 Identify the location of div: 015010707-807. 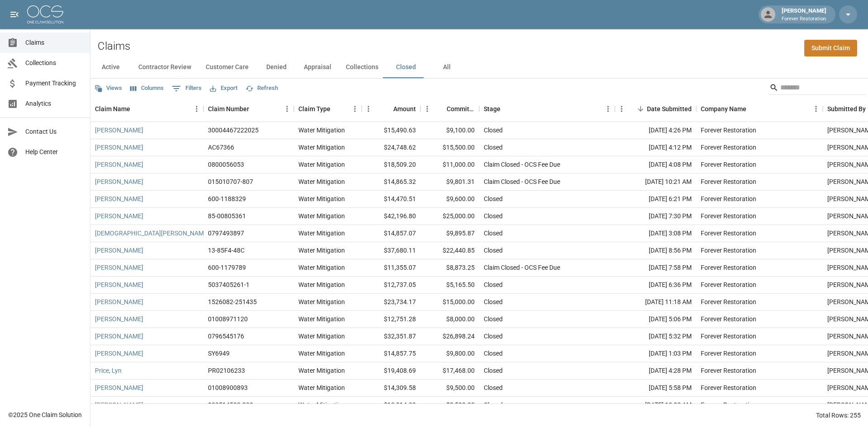
(231, 182).